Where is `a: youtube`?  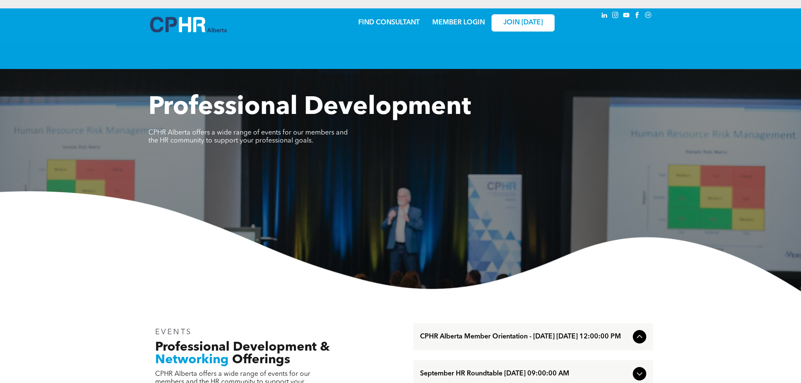 a: youtube is located at coordinates (627, 16).